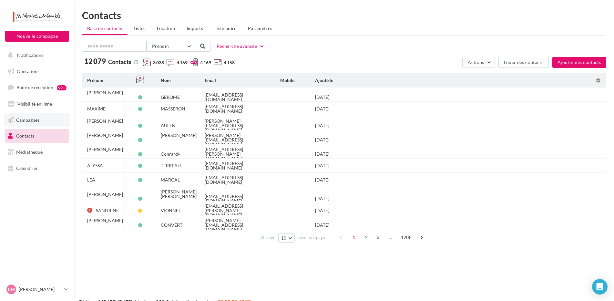 This screenshot has height=301, width=614. What do you see at coordinates (35, 104) in the screenshot?
I see `span: Visibilité en ligne` at bounding box center [35, 104].